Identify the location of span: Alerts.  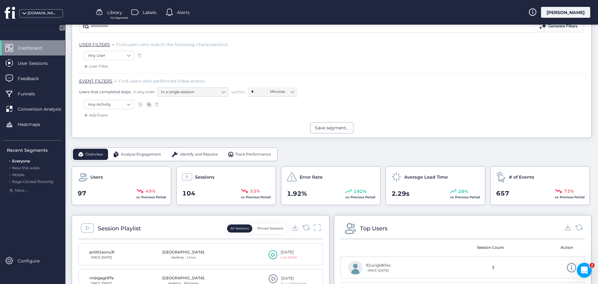
(183, 12).